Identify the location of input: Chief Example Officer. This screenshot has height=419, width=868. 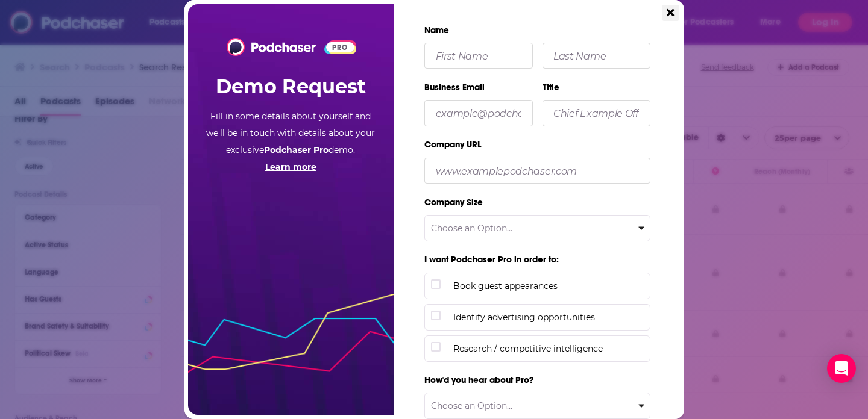
(597, 113).